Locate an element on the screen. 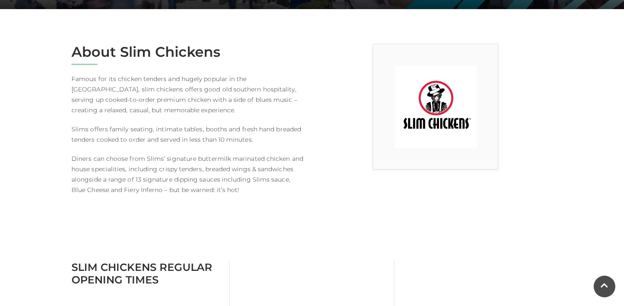  p: Diners can choose from Slims’ signature buttermilk marinated chicken and house specialities, incl... is located at coordinates (189, 174).